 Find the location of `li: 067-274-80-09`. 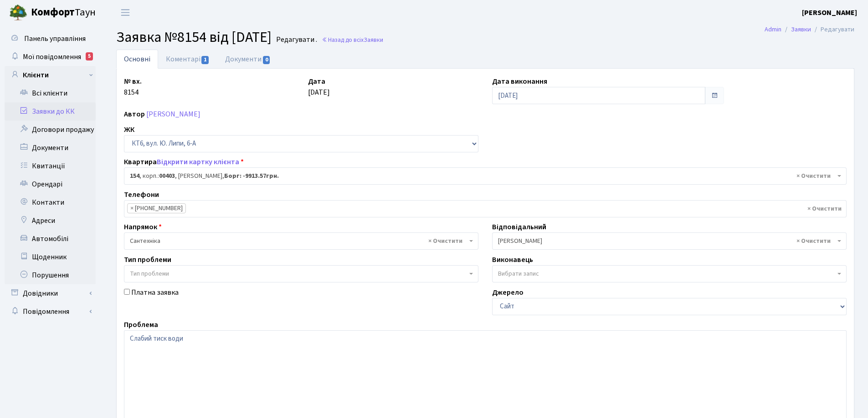

li: 067-274-80-09 is located at coordinates (156, 208).